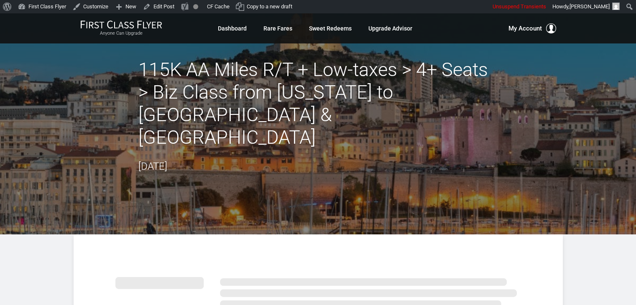  I want to click on span: Unsuspend Transients, so click(519, 6).